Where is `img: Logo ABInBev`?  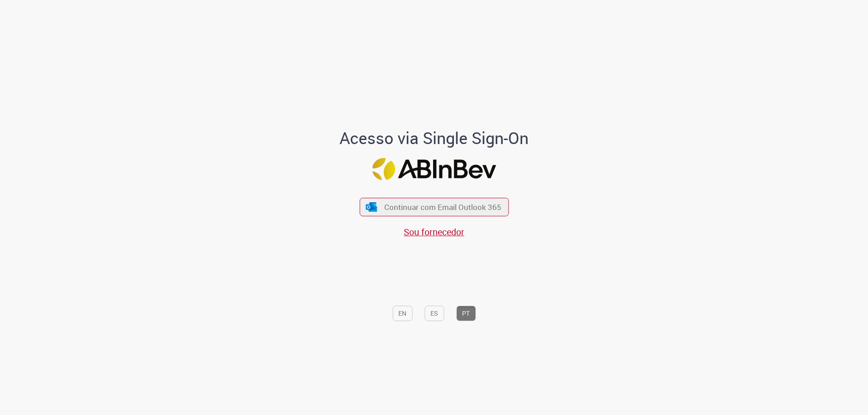 img: Logo ABInBev is located at coordinates (434, 169).